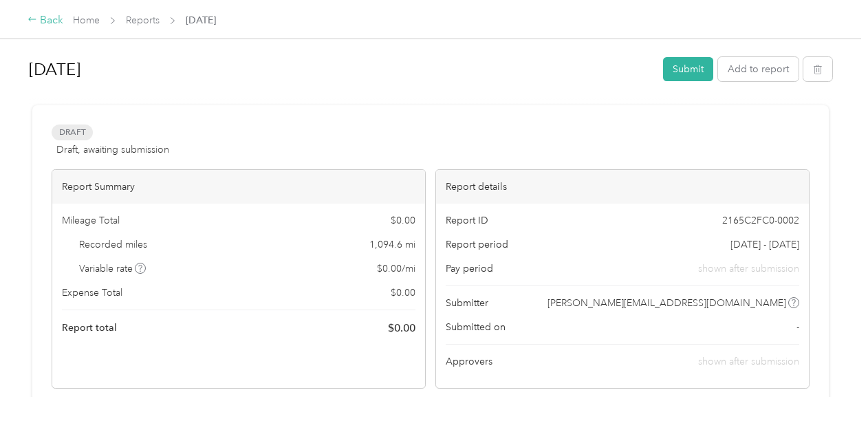  Describe the element at coordinates (758, 69) in the screenshot. I see `button: Add to report` at that location.